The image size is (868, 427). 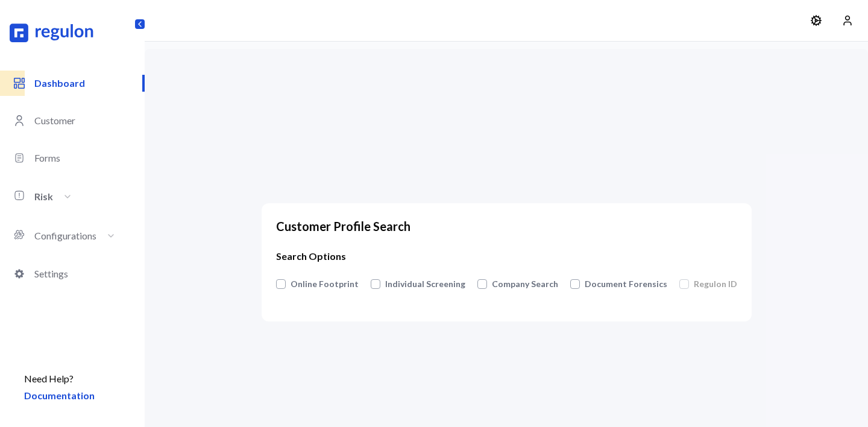 I want to click on a: Documentation, so click(x=59, y=395).